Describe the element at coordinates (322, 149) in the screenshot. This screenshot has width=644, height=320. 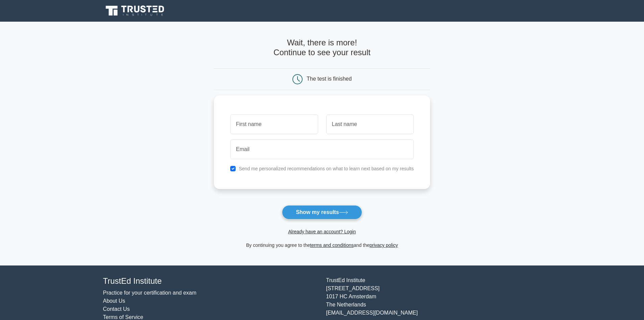
I see `input: Email` at that location.